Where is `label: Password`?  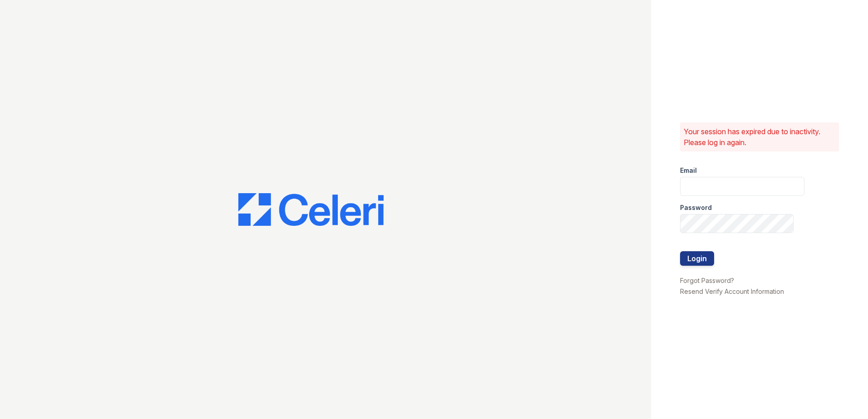
label: Password is located at coordinates (696, 208).